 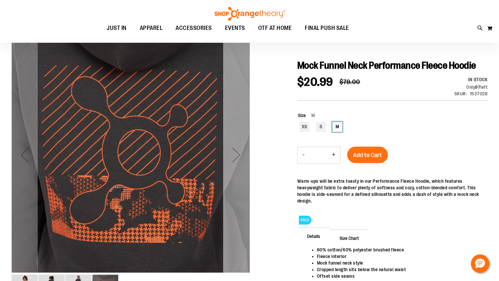 I want to click on li: Offset side seams, so click(x=399, y=276).